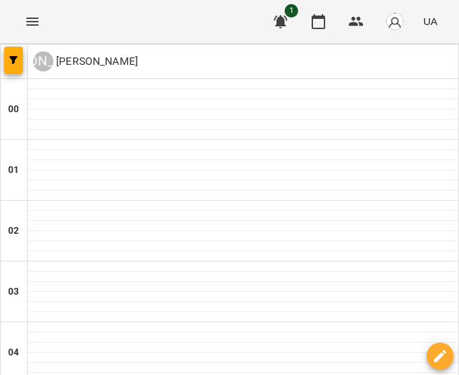 This screenshot has height=375, width=459. Describe the element at coordinates (14, 292) in the screenshot. I see `h6: 03` at that location.